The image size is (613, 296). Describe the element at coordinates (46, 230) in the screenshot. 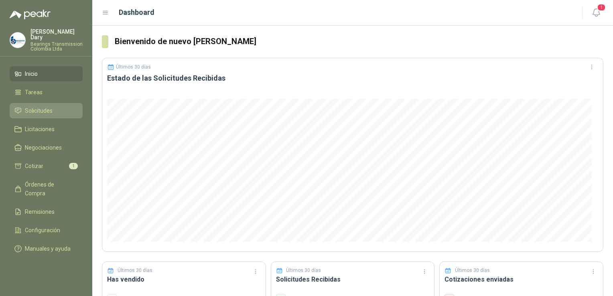

I see `a: Configuración` at that location.